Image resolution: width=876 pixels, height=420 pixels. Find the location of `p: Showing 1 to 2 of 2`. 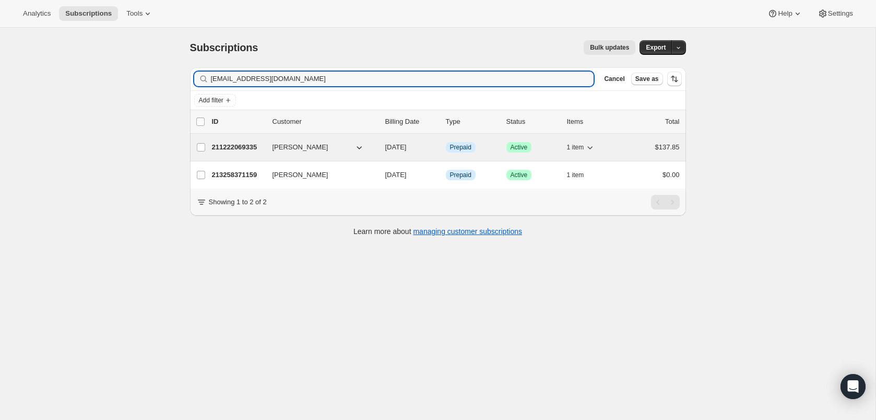

p: Showing 1 to 2 of 2 is located at coordinates (237, 202).